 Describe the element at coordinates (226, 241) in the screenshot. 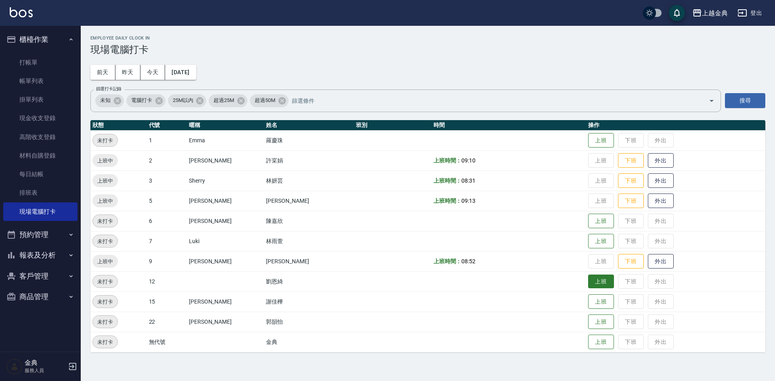

I see `td: Luki` at that location.